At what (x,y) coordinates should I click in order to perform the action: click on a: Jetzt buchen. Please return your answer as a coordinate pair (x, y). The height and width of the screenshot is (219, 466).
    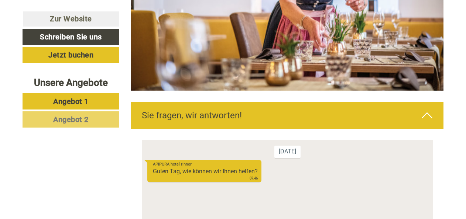
    Looking at the image, I should click on (71, 55).